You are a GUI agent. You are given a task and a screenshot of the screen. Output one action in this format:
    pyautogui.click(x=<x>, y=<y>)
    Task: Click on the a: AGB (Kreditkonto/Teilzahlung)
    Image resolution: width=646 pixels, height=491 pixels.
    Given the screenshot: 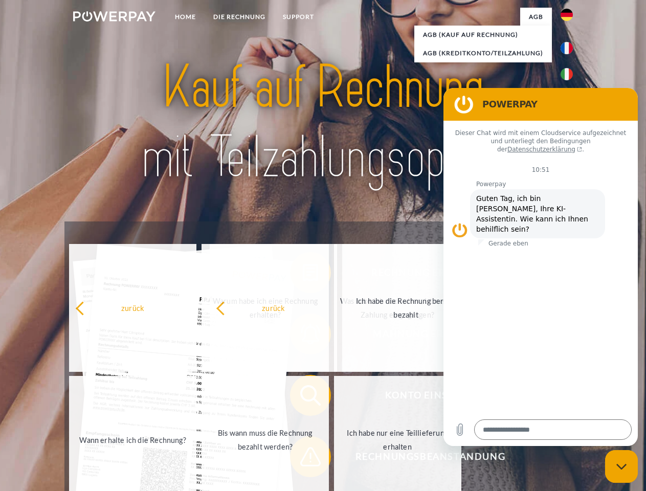 What is the action you would take?
    pyautogui.click(x=483, y=53)
    